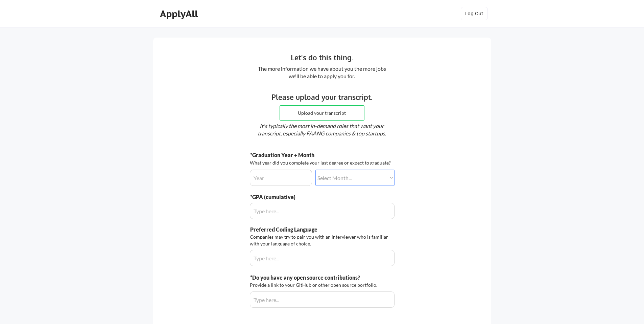 The width and height of the screenshot is (644, 324). I want to click on div: Provide a link to your GitHub or other open source portfolio., so click(314, 285).